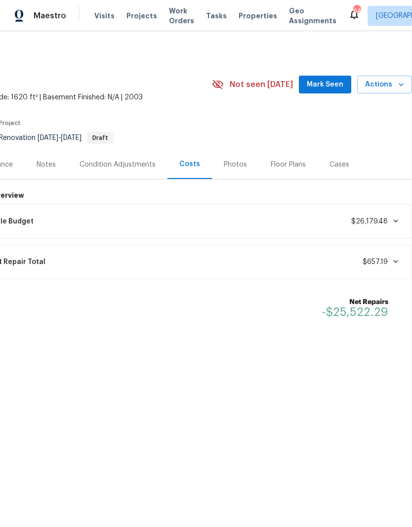 This screenshot has width=412, height=527. What do you see at coordinates (375, 262) in the screenshot?
I see `span: $657.19` at bounding box center [375, 262].